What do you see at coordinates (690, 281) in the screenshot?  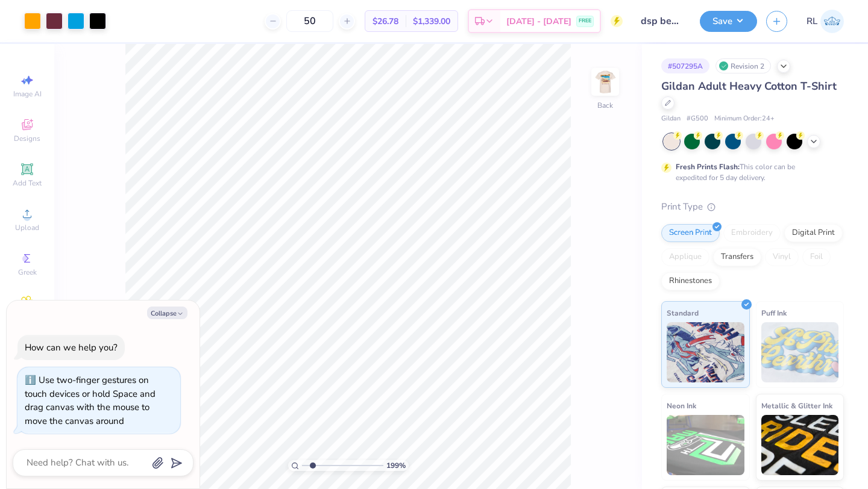 I see `div: Rhinestones` at bounding box center [690, 281].